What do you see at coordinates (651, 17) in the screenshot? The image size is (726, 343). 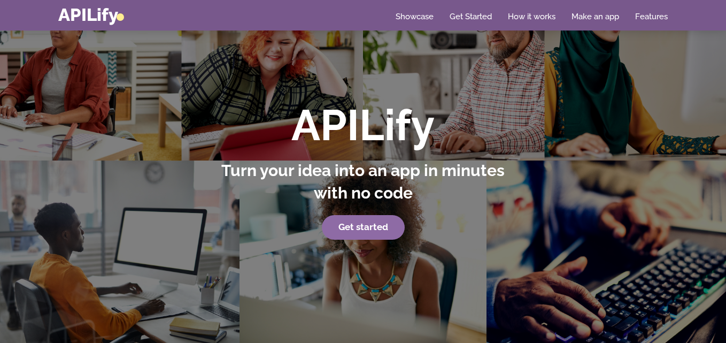 I see `a: Features` at bounding box center [651, 17].